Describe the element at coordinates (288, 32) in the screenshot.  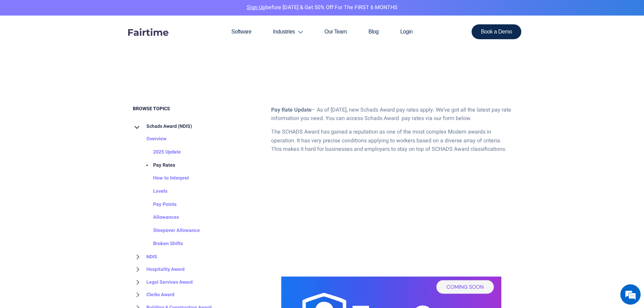
I see `a: Industries` at that location.